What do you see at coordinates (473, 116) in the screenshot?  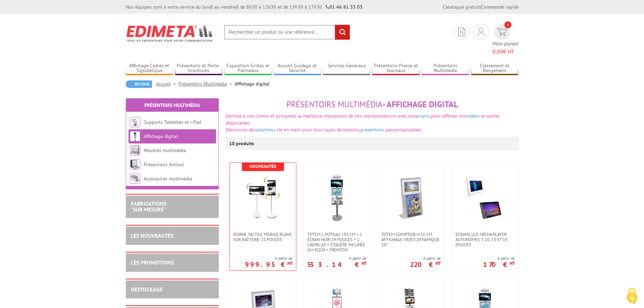 I see `a: videos` at bounding box center [473, 116].